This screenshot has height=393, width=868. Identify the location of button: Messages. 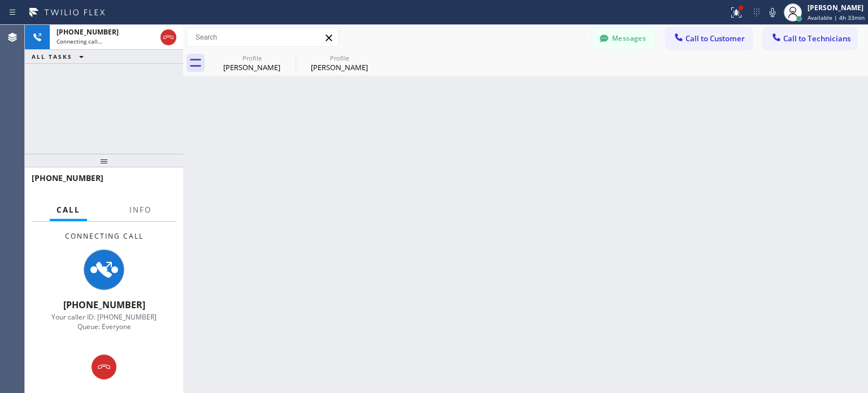
(623, 39).